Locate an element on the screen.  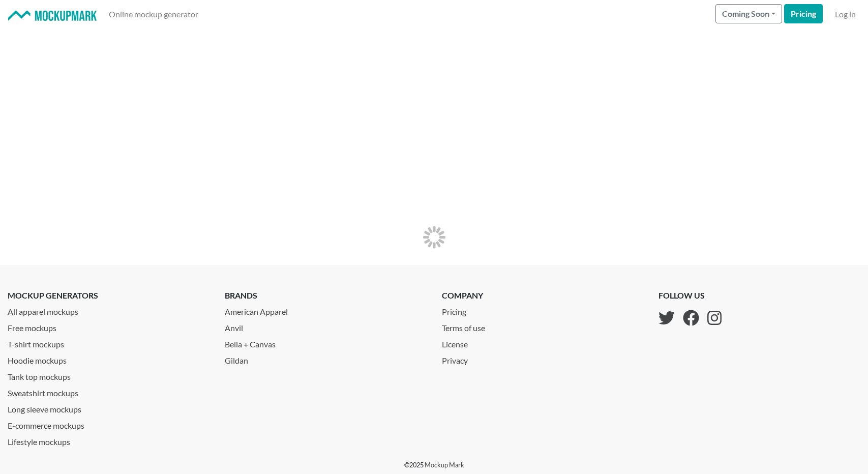
a: Lifestyle mockups is located at coordinates (108, 440).